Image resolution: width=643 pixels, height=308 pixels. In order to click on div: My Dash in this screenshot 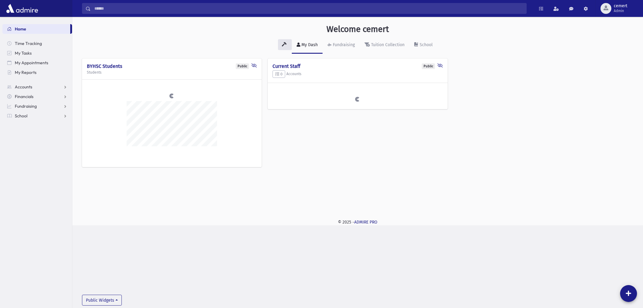, I will do `click(309, 45)`.